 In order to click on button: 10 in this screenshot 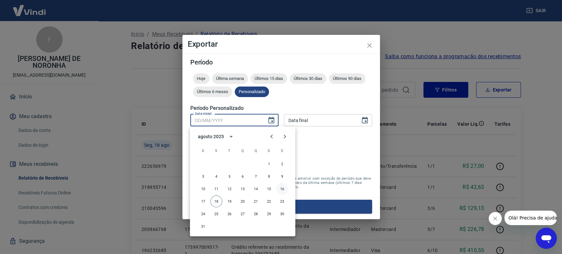, I will do `click(203, 189)`.